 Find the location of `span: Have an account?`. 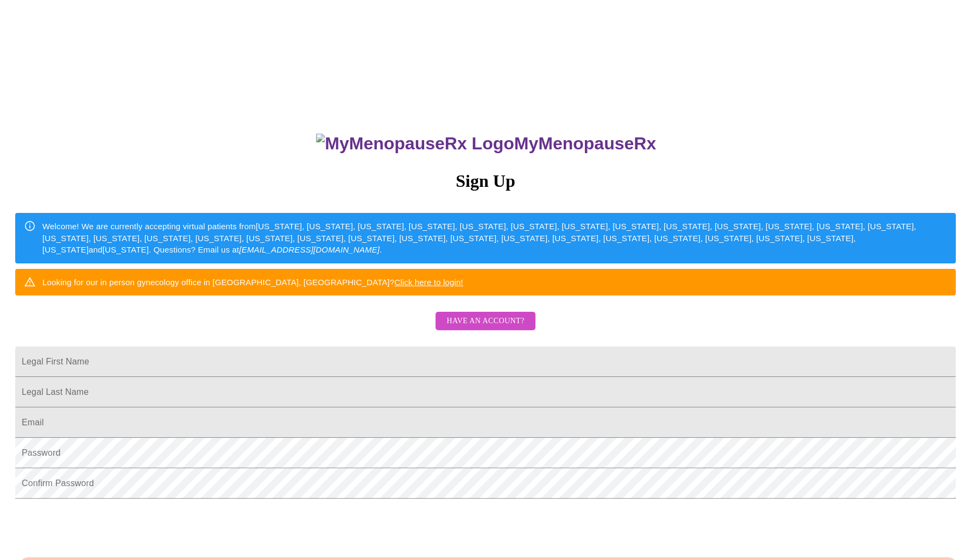

span: Have an account? is located at coordinates (485, 321).